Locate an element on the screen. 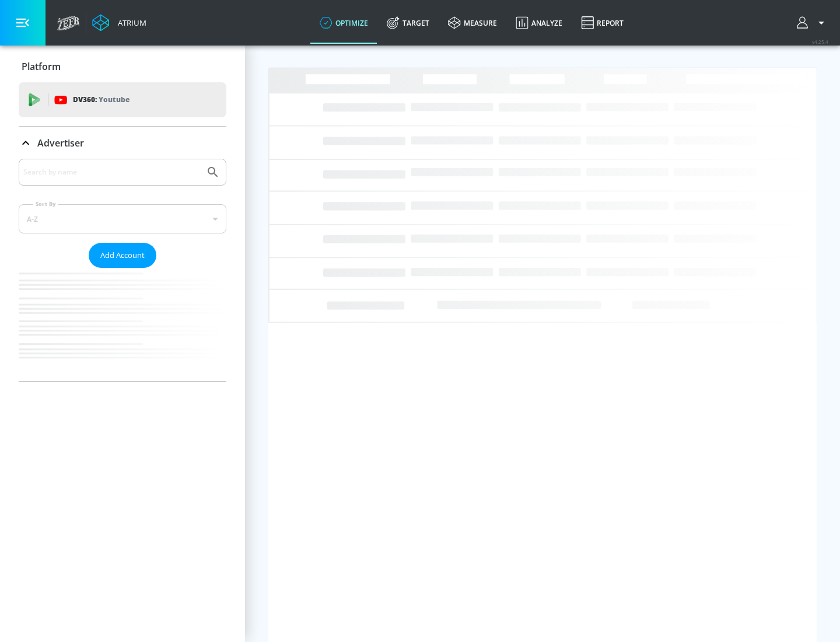  p: Platform is located at coordinates (41, 67).